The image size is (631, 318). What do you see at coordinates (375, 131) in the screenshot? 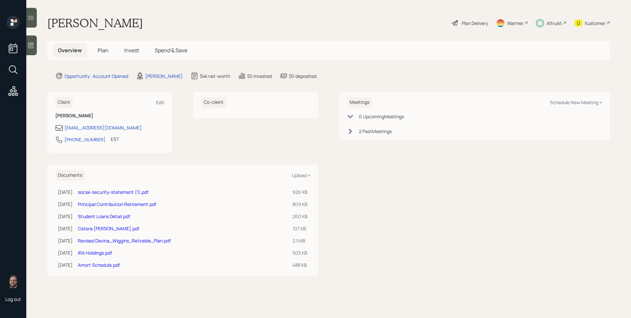
I see `div: 2 Past Meeting s` at bounding box center [375, 131].